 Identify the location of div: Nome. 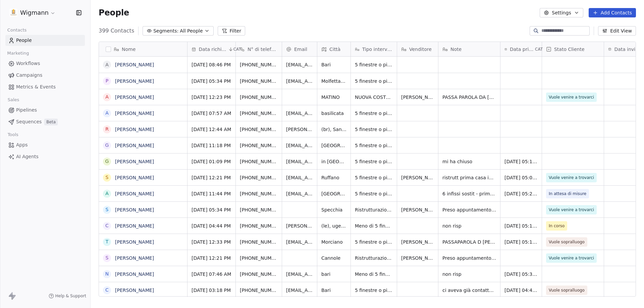
(143, 49).